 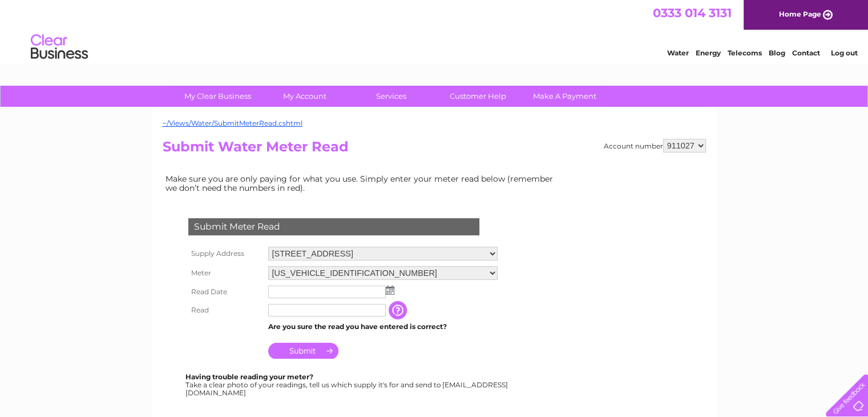 I want to click on a: Services, so click(x=391, y=96).